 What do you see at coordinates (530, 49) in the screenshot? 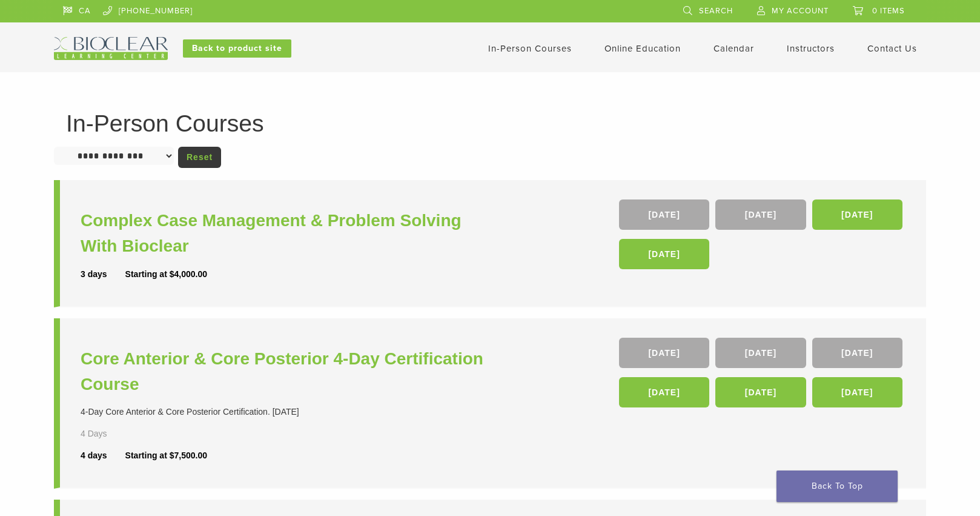
I see `a: In-Person Courses` at bounding box center [530, 49].